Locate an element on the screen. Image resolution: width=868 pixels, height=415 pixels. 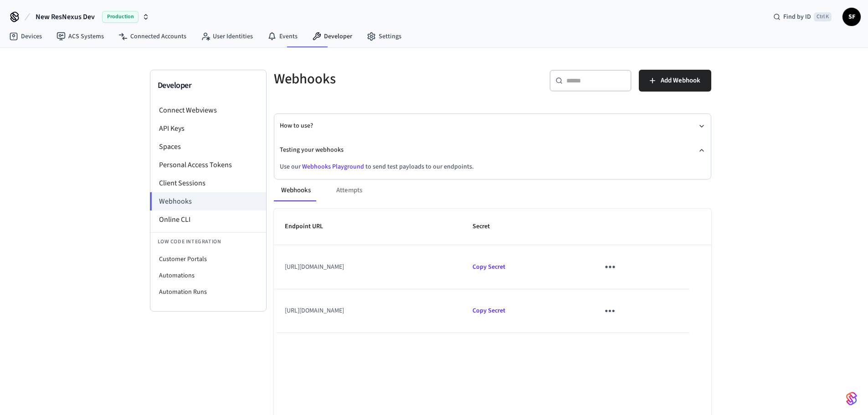
p: Use our to send test payloads to our endpoints. is located at coordinates (493, 167).